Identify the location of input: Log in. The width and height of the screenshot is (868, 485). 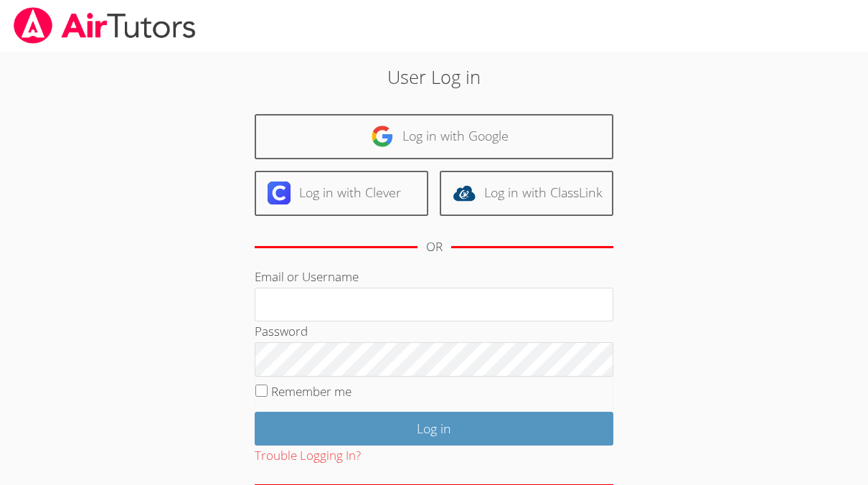
(434, 428).